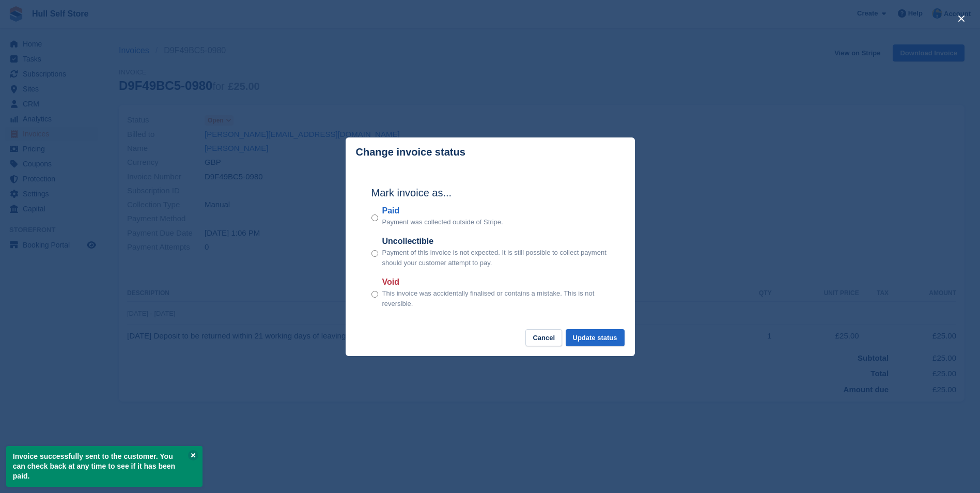 Image resolution: width=980 pixels, height=493 pixels. Describe the element at coordinates (443, 211) in the screenshot. I see `label: Paid` at that location.